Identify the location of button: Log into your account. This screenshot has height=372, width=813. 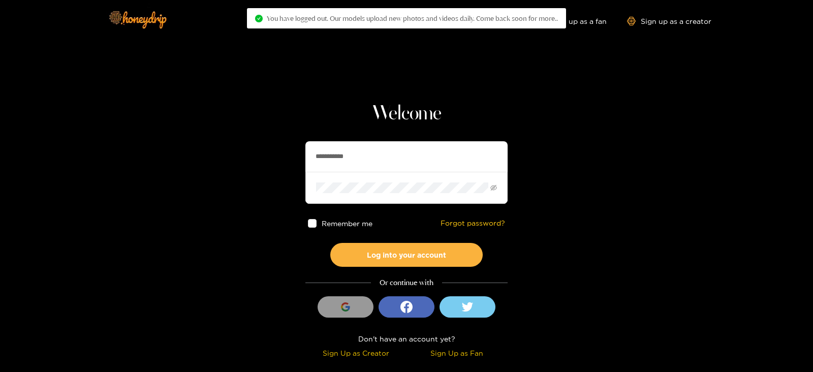
(407, 255).